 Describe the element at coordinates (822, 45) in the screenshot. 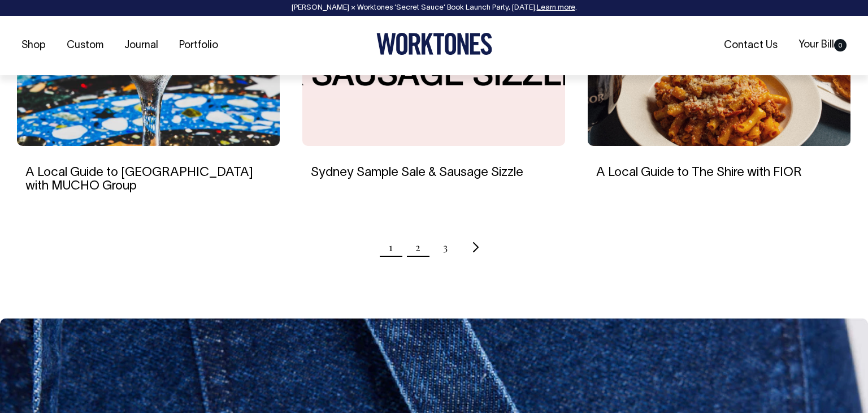

I see `a: Your Bill0` at that location.